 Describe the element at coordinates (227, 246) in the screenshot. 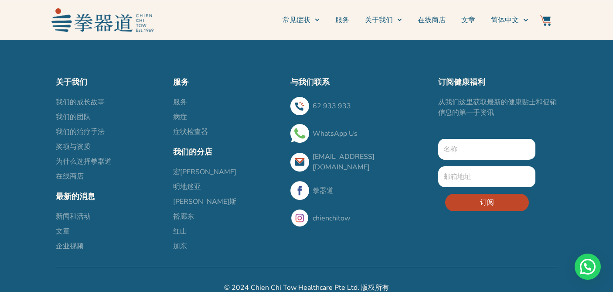

I see `a: 加东` at that location.